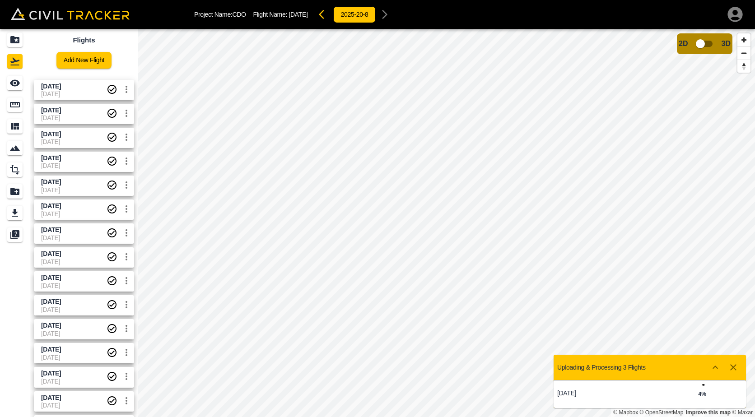  What do you see at coordinates (683, 44) in the screenshot?
I see `span: 2D` at bounding box center [683, 44].